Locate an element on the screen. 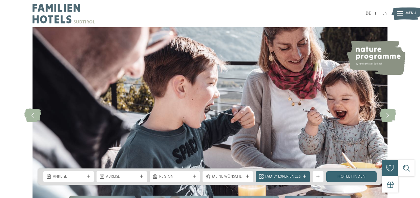  span: Menü is located at coordinates (411, 14).